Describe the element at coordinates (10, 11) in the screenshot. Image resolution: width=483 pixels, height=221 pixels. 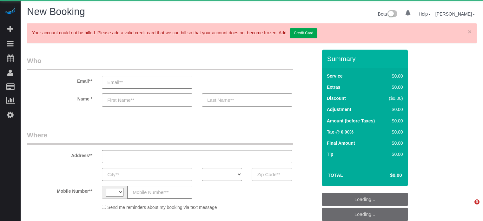
I see `img: Automaid Logo` at that location.